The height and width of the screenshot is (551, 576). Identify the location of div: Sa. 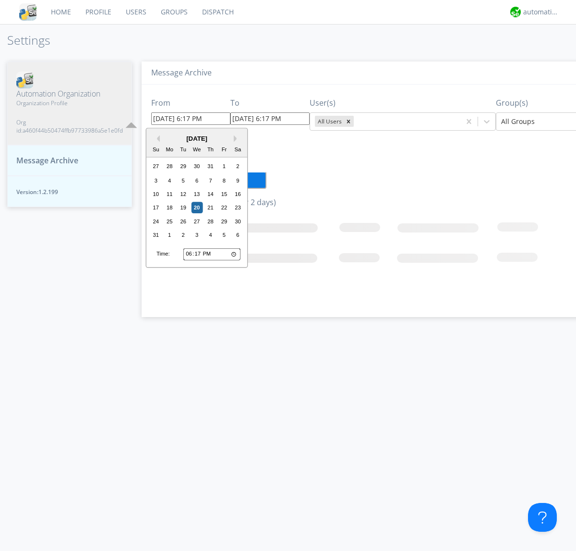
(238, 150).